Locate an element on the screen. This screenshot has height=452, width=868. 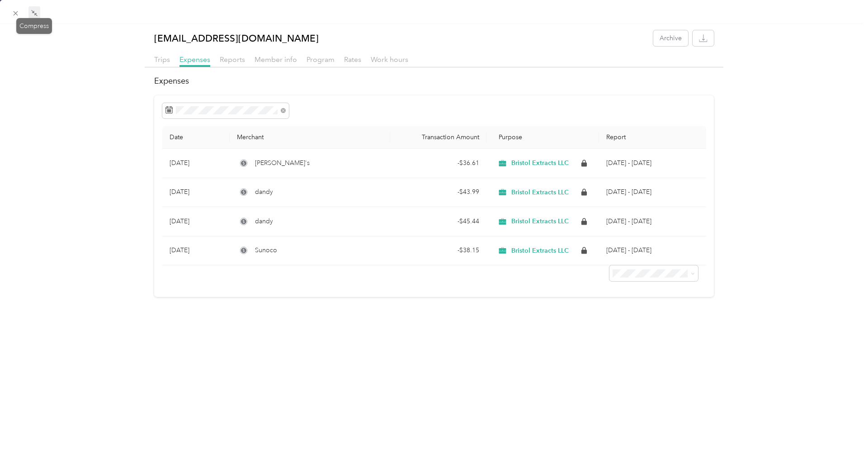
span: Sunoco is located at coordinates (266, 251).